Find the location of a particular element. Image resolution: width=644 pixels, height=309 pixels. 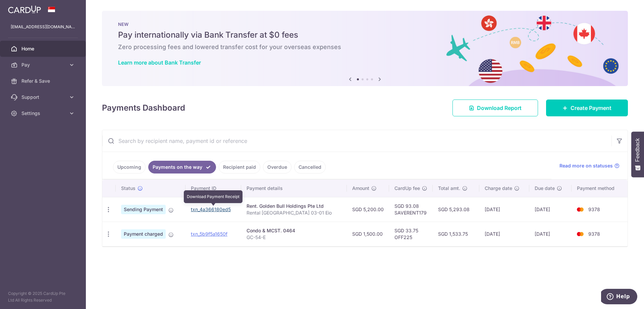

a: Cancelled is located at coordinates (310, 167).